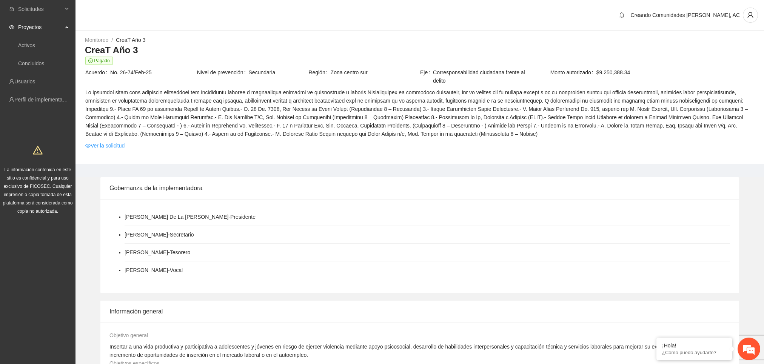 The height and width of the screenshot is (364, 764). What do you see at coordinates (751, 15) in the screenshot?
I see `button: user` at bounding box center [751, 15].